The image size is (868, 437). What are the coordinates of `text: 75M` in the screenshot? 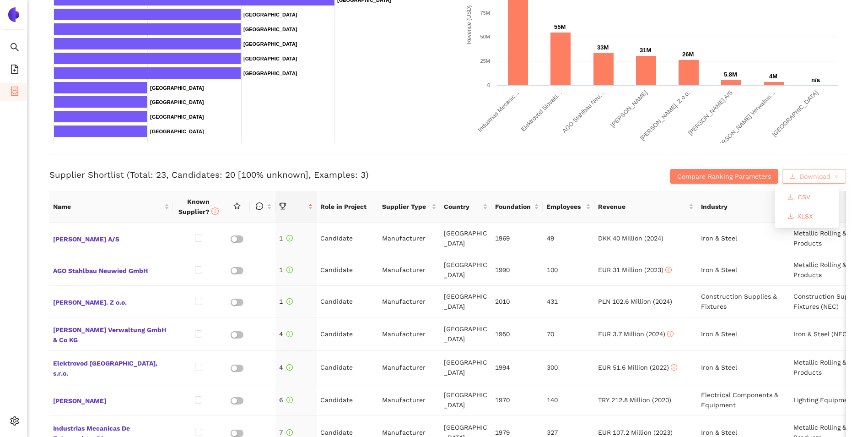 It's located at (485, 13).